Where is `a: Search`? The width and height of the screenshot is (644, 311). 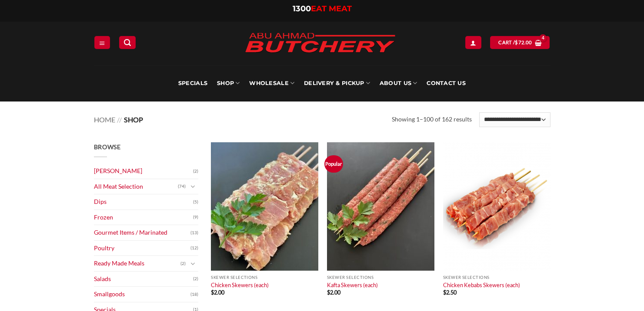
a: Search is located at coordinates (128, 42).